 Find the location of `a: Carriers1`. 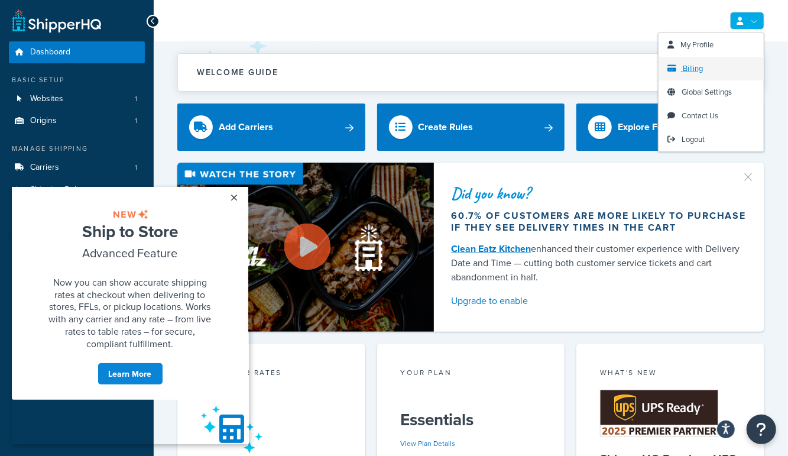

a: Carriers1 is located at coordinates (77, 167).